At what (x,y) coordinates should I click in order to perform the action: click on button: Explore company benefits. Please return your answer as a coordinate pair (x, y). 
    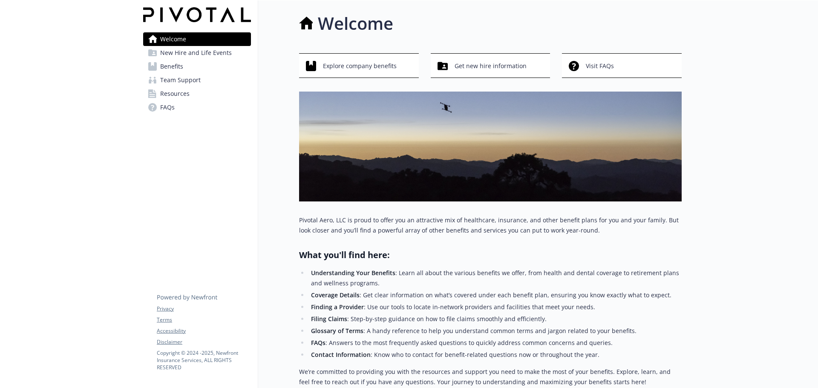
    Looking at the image, I should click on (359, 66).